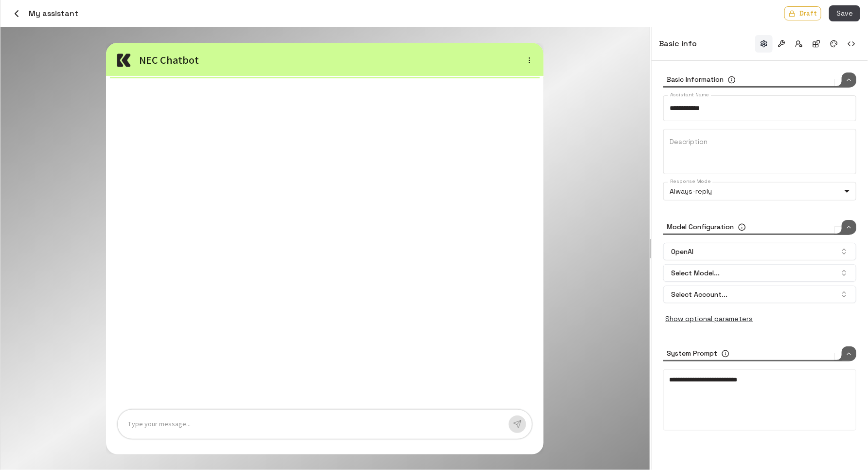 This screenshot has height=470, width=868. I want to click on button: OpenAI, so click(760, 252).